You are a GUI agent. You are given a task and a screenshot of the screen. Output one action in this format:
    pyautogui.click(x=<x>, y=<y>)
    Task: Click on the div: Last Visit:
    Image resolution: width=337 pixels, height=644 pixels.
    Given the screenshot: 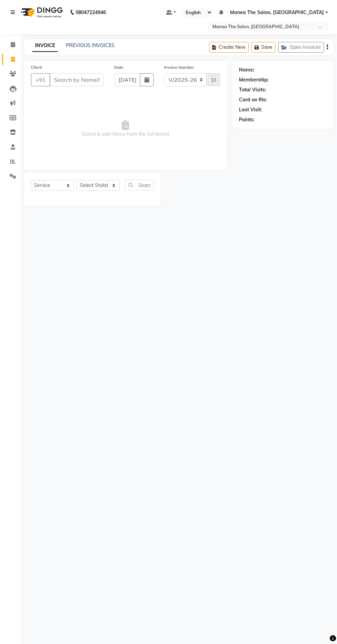 What is the action you would take?
    pyautogui.click(x=250, y=109)
    